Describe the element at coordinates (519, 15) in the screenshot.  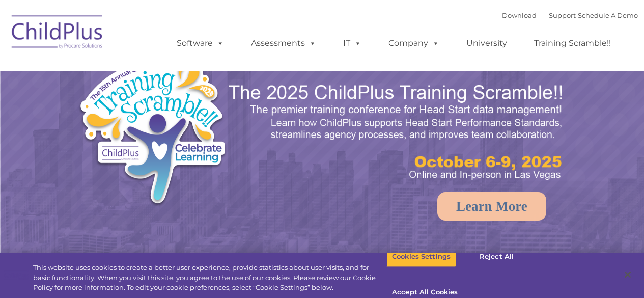
I see `a: Download` at that location.